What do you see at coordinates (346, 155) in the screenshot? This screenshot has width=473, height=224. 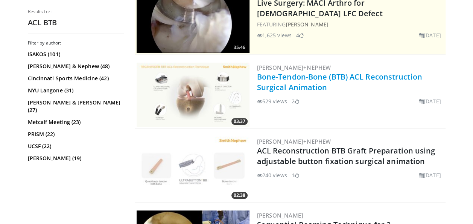 I see `a: ACL Reconstruction BTB Graft Preparation using adjustable button fixation surgical animation` at bounding box center [346, 155].